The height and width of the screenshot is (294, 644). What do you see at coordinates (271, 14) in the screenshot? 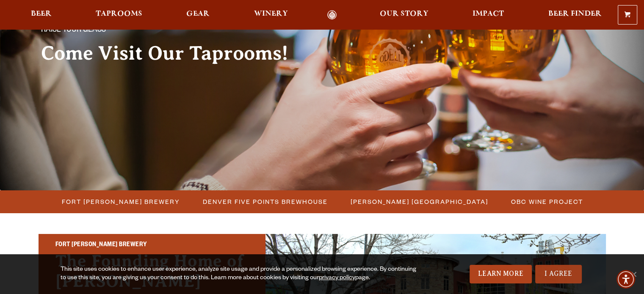
I see `span: Winery` at bounding box center [271, 14].